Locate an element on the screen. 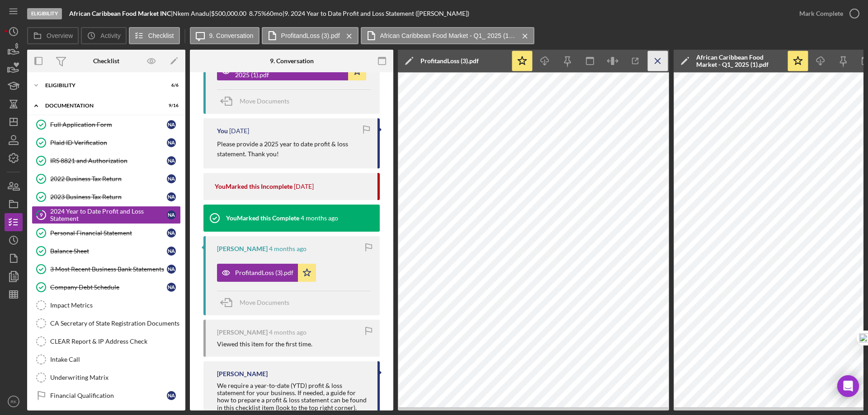 This screenshot has height=415, width=868. div: Full Application Form is located at coordinates (109, 124).